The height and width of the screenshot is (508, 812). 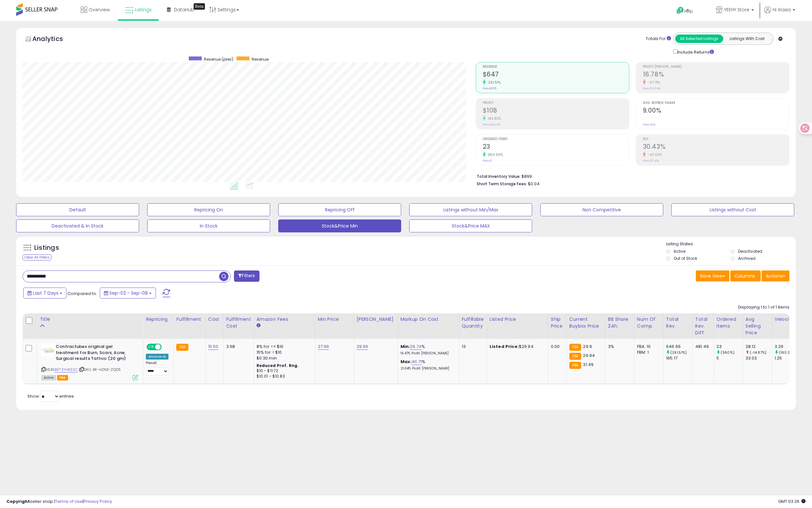 I want to click on small: Prev: 26.94%, so click(x=652, y=88).